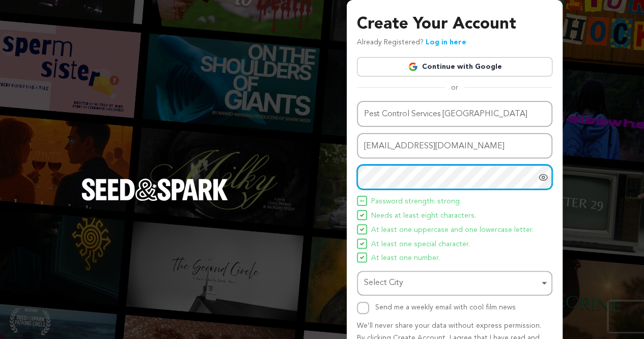  Describe the element at coordinates (420, 245) in the screenshot. I see `span: At least one special character.` at that location.